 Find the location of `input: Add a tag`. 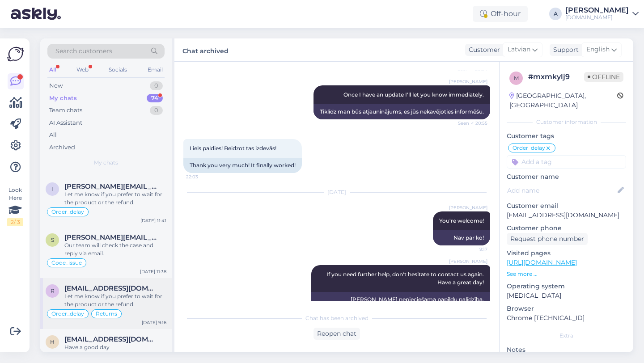

input: Add a tag is located at coordinates (566, 162).